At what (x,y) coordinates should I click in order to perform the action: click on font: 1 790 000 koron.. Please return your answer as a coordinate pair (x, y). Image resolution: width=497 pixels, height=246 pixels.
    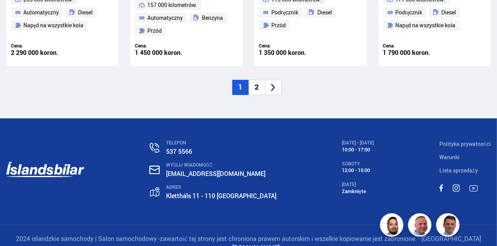
    Looking at the image, I should click on (407, 53).